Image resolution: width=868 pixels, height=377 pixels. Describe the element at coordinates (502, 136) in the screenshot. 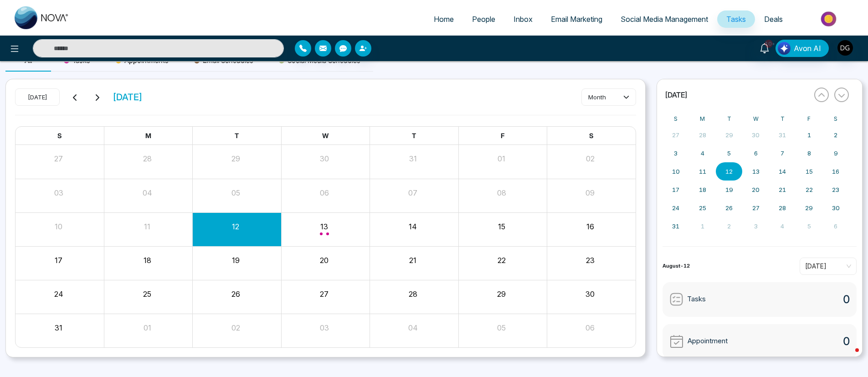

I see `span: F` at that location.